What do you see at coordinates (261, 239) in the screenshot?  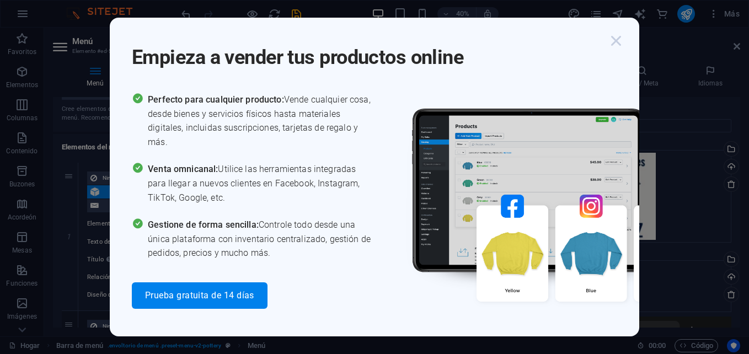 I see `span: Controle todo desde una única plataforma con inventario centralizado, gestión de pedidos, precios...` at bounding box center [261, 239].